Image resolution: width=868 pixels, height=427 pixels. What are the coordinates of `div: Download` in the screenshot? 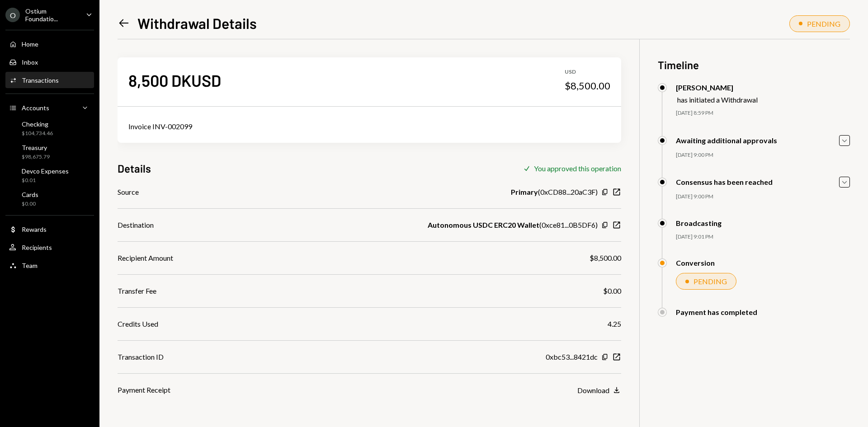 It's located at (593, 390).